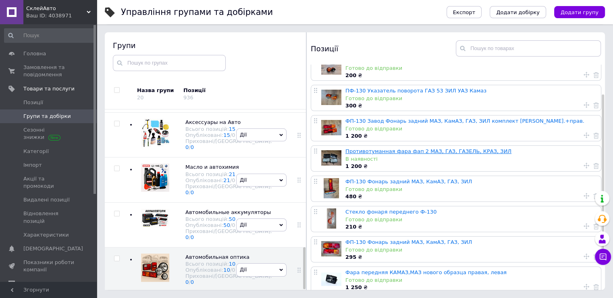 This screenshot has height=298, width=613. Describe the element at coordinates (232, 219) in the screenshot. I see `a: 50` at that location.